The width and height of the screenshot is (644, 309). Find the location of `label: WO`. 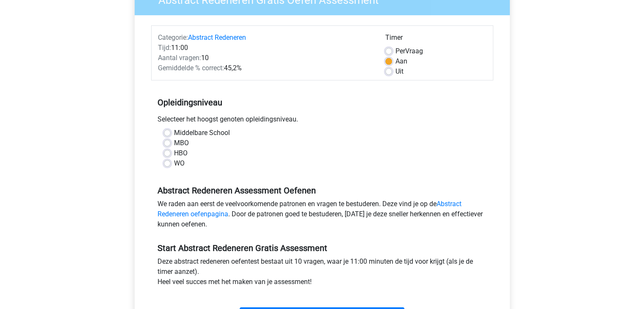

label: WO is located at coordinates (179, 164).